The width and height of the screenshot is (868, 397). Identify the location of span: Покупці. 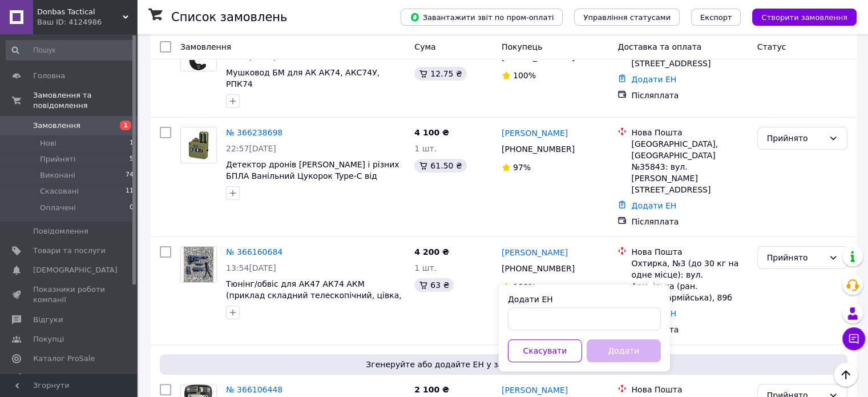
(48, 339).